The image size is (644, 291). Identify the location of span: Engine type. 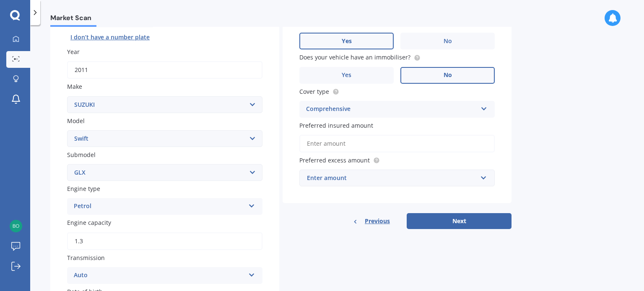
(83, 189).